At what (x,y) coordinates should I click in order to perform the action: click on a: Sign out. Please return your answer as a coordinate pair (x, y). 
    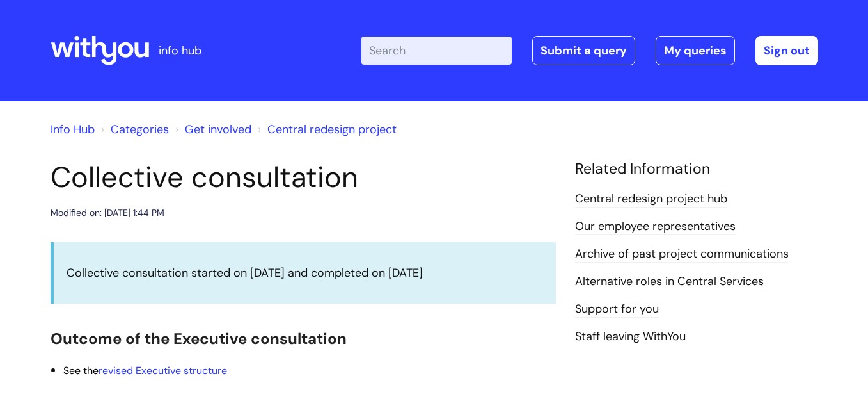
    Looking at the image, I should click on (787, 51).